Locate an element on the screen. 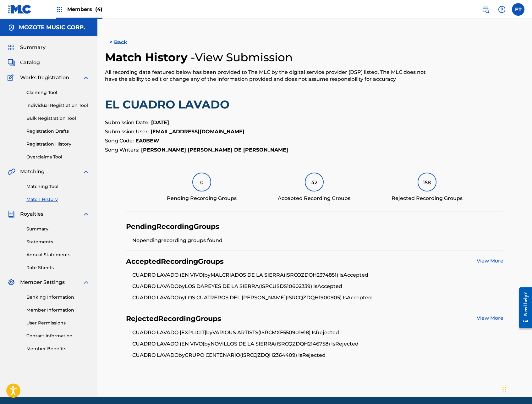  a: Bulk Registration Tool is located at coordinates (58, 118).